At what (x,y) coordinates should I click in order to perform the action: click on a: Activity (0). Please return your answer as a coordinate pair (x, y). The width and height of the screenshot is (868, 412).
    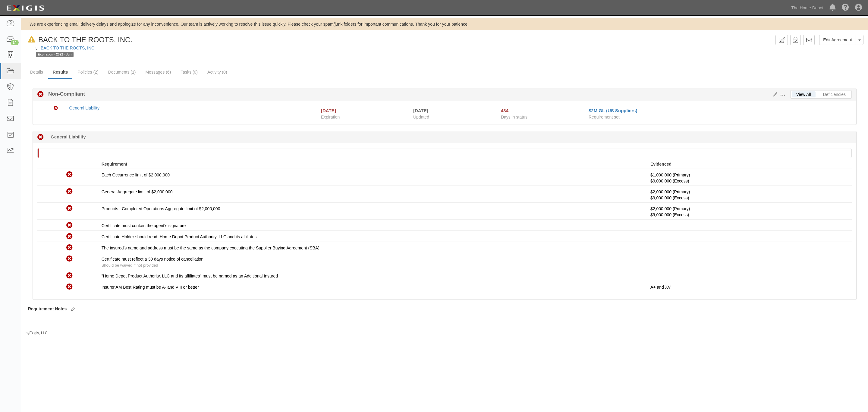
    Looking at the image, I should click on (217, 72).